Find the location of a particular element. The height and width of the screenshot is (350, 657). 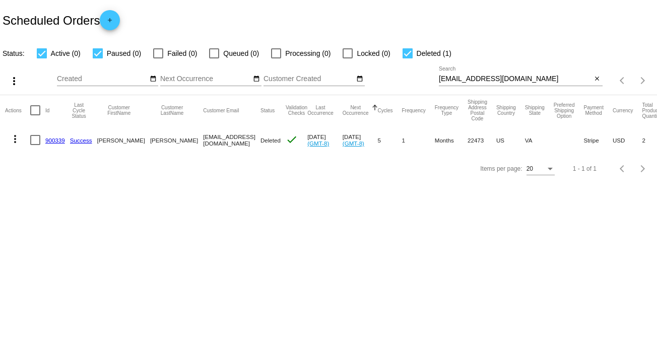

mat-cell: 5 is located at coordinates (390, 140).